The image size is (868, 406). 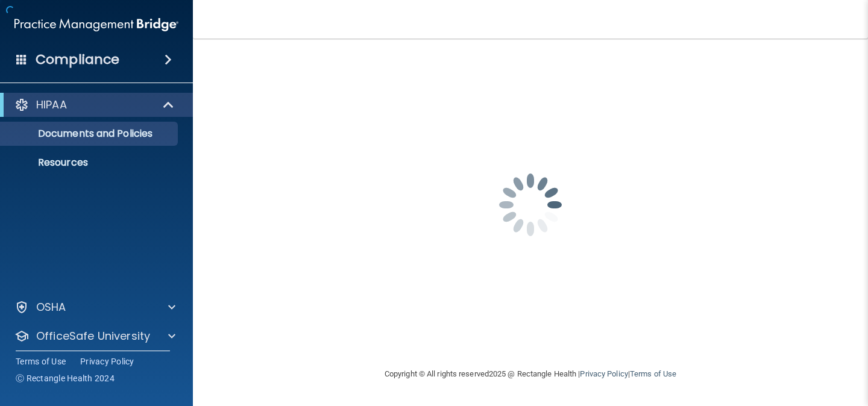 I want to click on span: Ⓒ Rectangle Health 2024, so click(x=65, y=378).